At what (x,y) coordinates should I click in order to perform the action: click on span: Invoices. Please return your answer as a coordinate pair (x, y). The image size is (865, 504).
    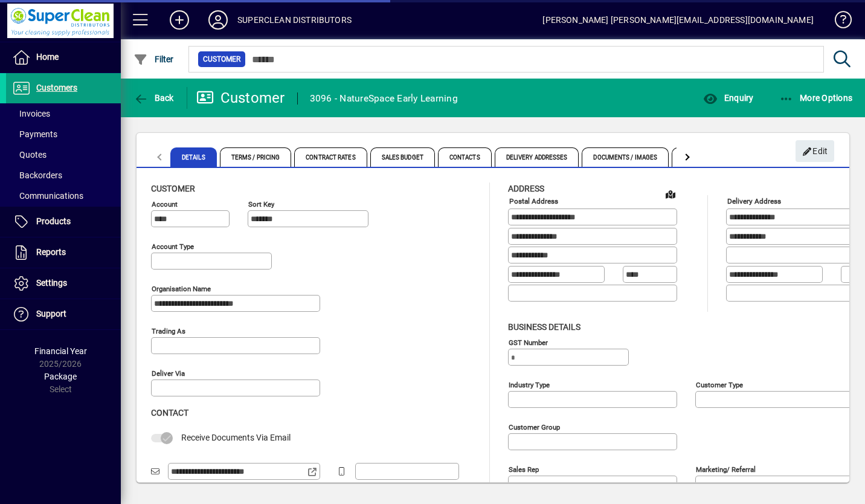
    Looking at the image, I should click on (31, 114).